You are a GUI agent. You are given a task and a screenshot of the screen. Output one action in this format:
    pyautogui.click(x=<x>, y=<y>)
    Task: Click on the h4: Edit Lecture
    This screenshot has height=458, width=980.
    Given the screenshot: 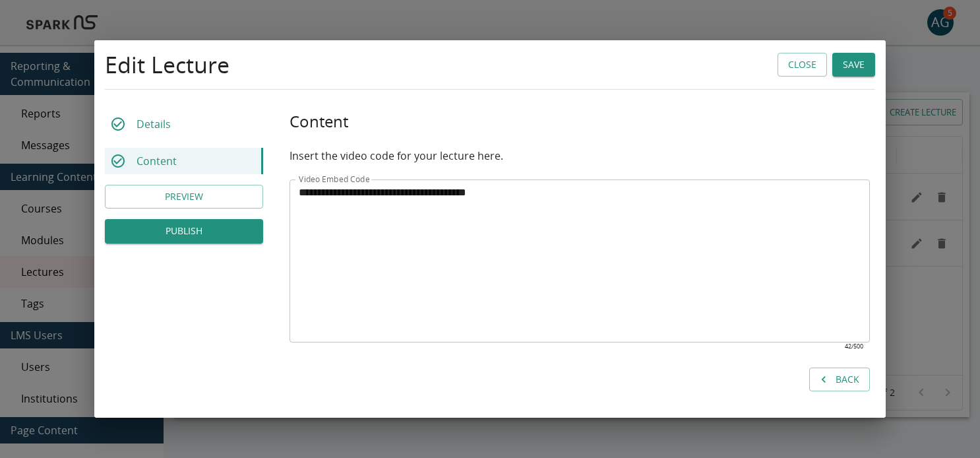 What is the action you would take?
    pyautogui.click(x=167, y=65)
    